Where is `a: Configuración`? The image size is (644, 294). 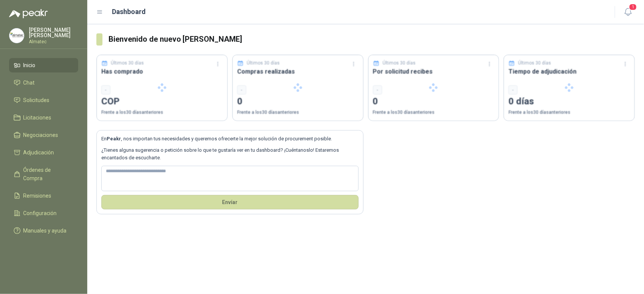 a: Configuración is located at coordinates (44, 213).